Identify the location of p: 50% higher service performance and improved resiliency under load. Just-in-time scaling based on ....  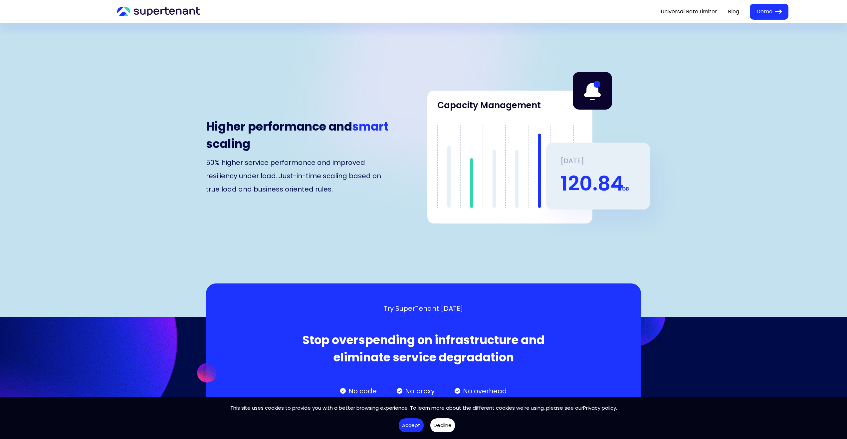
(298, 176).